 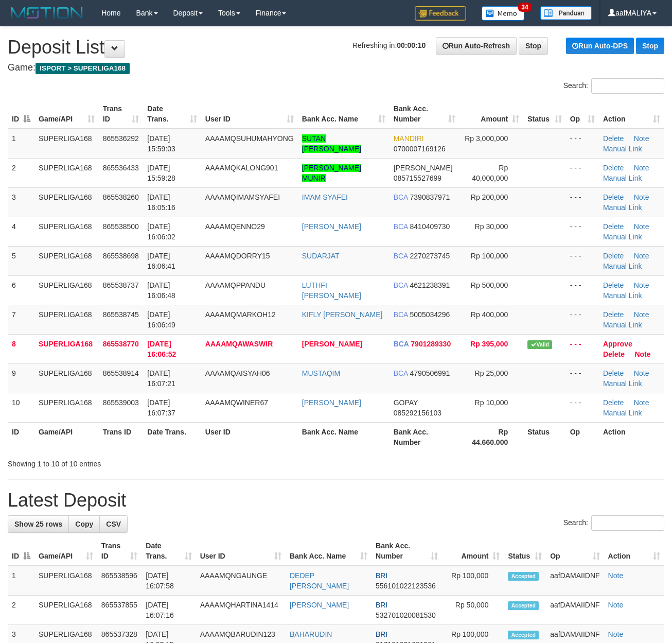 I want to click on span: 865538737, so click(x=121, y=285).